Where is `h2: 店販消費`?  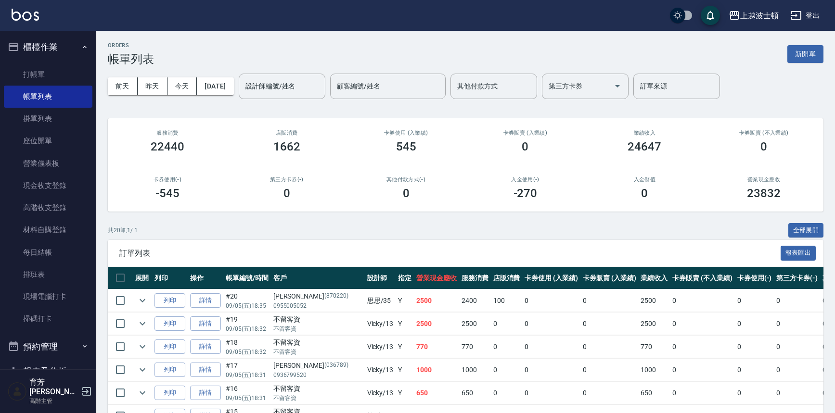
h2: 店販消費 is located at coordinates (287, 133).